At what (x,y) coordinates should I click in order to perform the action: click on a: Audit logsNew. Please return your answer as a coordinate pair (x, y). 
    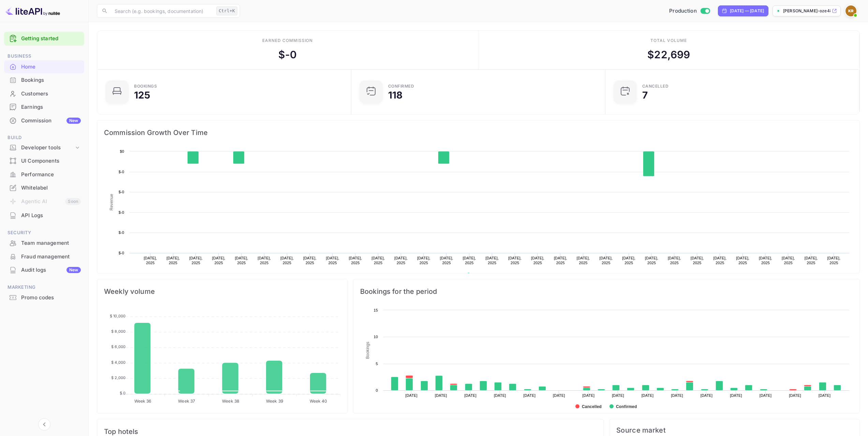
    Looking at the image, I should click on (44, 269).